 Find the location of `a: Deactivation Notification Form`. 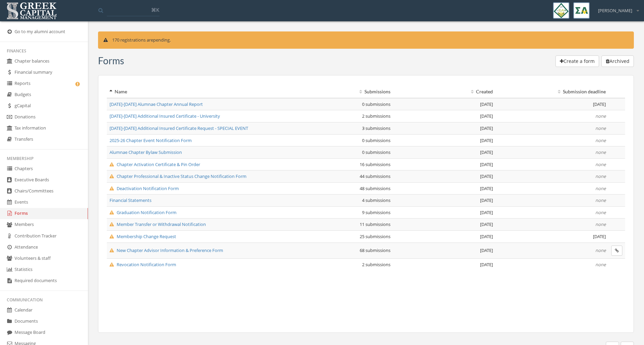

a: Deactivation Notification Form is located at coordinates (144, 188).